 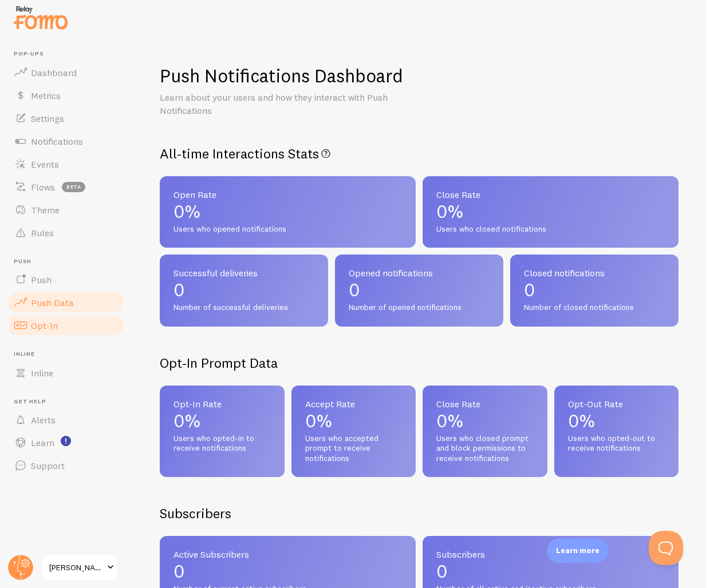 I want to click on span: Rules, so click(x=42, y=233).